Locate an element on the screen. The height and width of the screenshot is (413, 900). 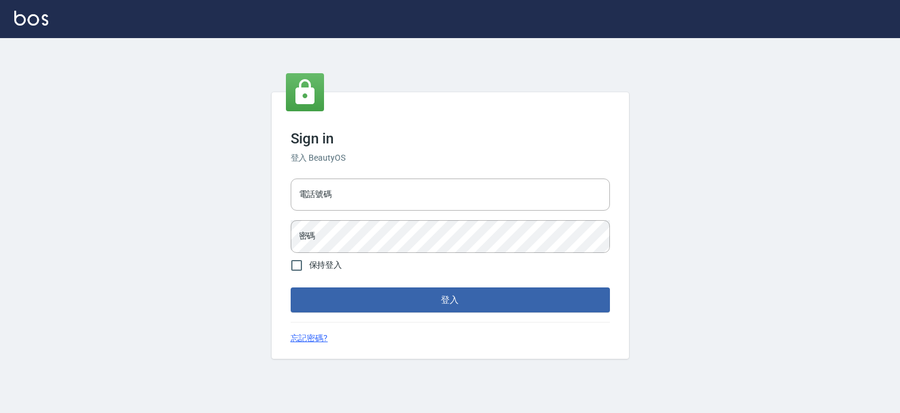
h3: Sign in is located at coordinates (450, 139).